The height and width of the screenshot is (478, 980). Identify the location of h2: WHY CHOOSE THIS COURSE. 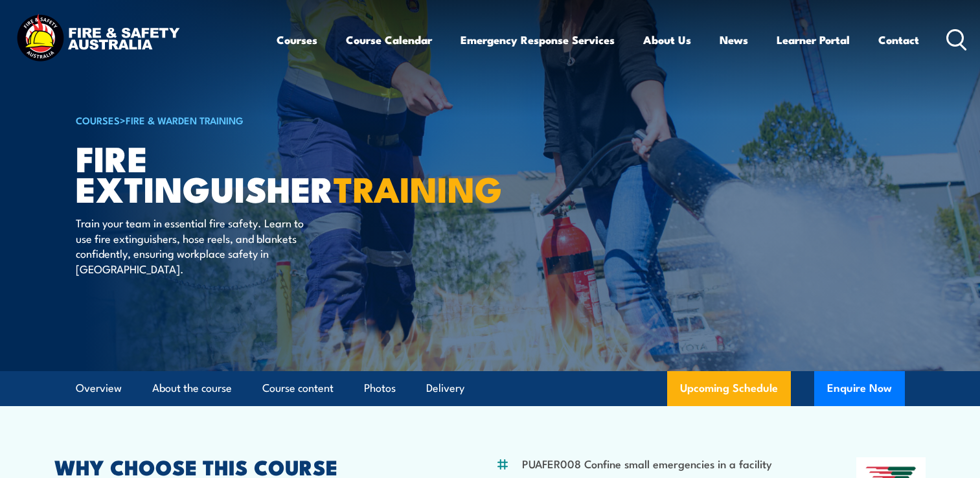
(243, 466).